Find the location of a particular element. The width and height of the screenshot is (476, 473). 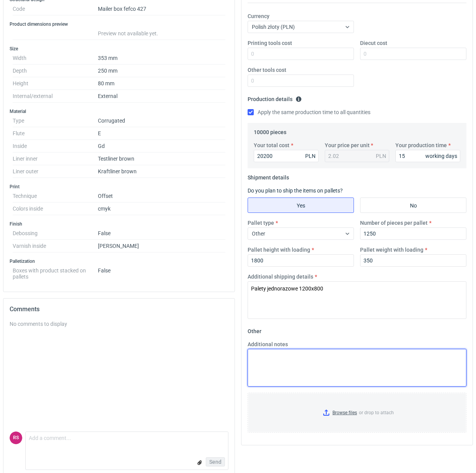

h2: Comments is located at coordinates (119, 309).